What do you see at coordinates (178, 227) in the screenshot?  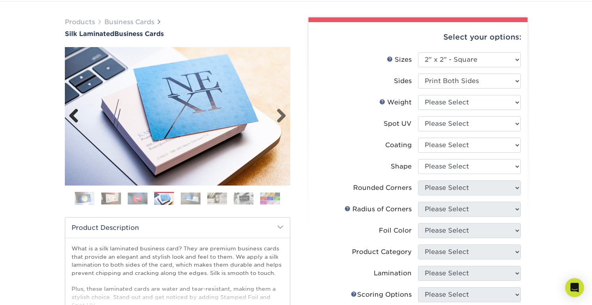 I see `h2: Product Description` at bounding box center [178, 227].